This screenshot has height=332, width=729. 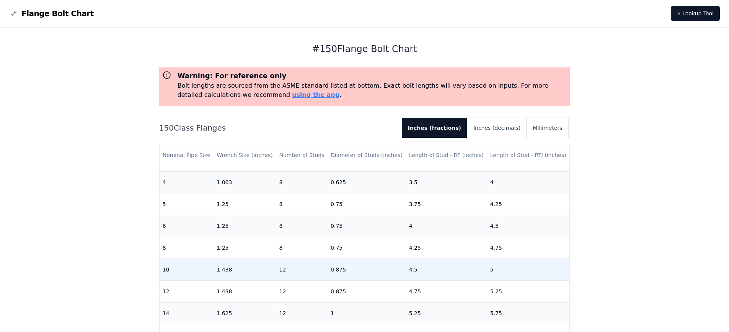 What do you see at coordinates (528, 155) in the screenshot?
I see `th: Length of Stud - RTJ (inches)` at bounding box center [528, 155].